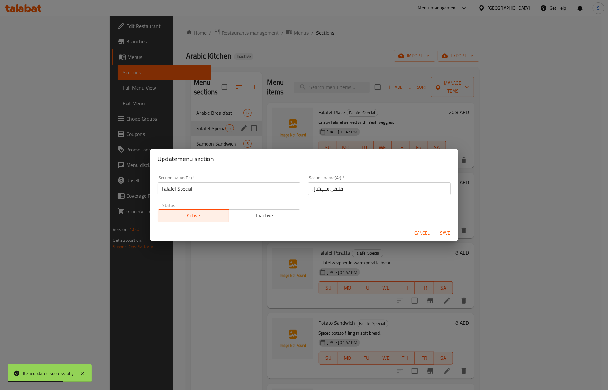 The width and height of the screenshot is (608, 390). What do you see at coordinates (264, 216) in the screenshot?
I see `button: Inactive` at bounding box center [264, 216].